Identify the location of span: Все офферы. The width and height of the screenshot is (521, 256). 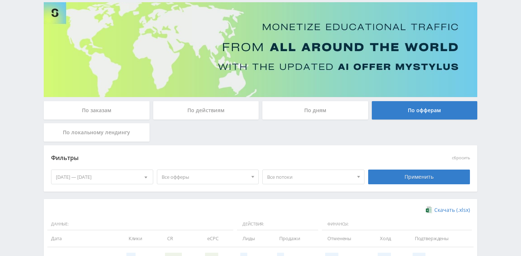
(205, 177).